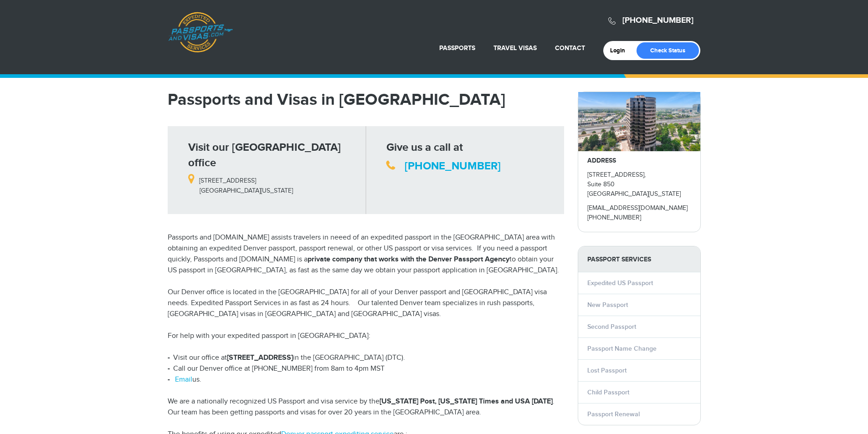  What do you see at coordinates (425, 147) in the screenshot?
I see `strong: Give us a call at` at bounding box center [425, 147].